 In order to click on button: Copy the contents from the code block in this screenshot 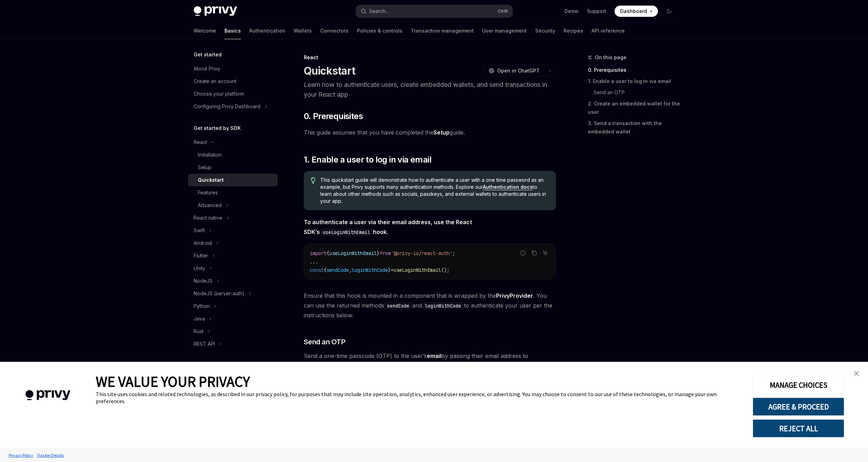, I will do `click(534, 253)`.